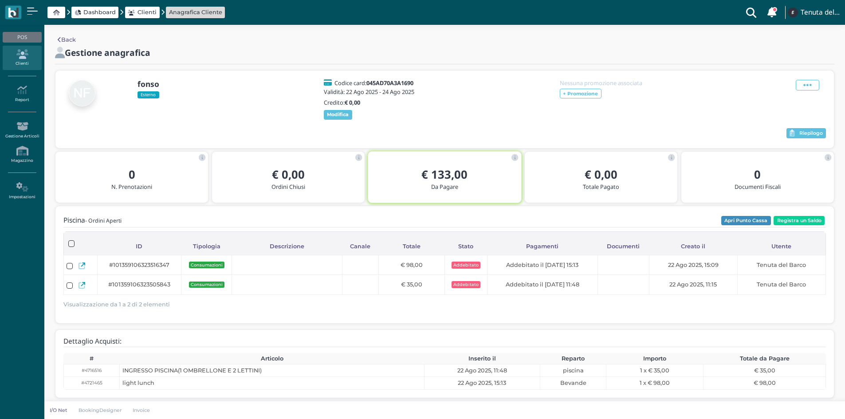 Image resolution: width=845 pixels, height=419 pixels. What do you see at coordinates (411, 246) in the screenshot?
I see `div: Totale` at bounding box center [411, 246].